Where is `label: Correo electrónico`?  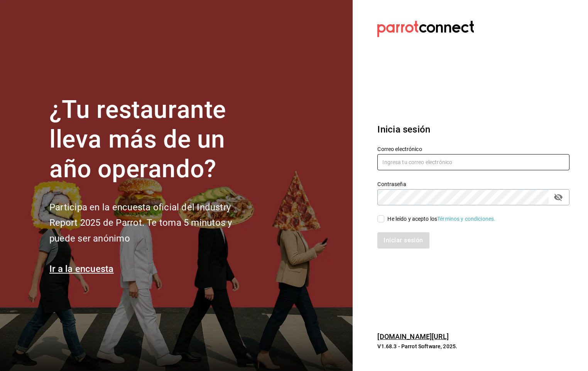 label: Correo electrónico is located at coordinates (473, 149).